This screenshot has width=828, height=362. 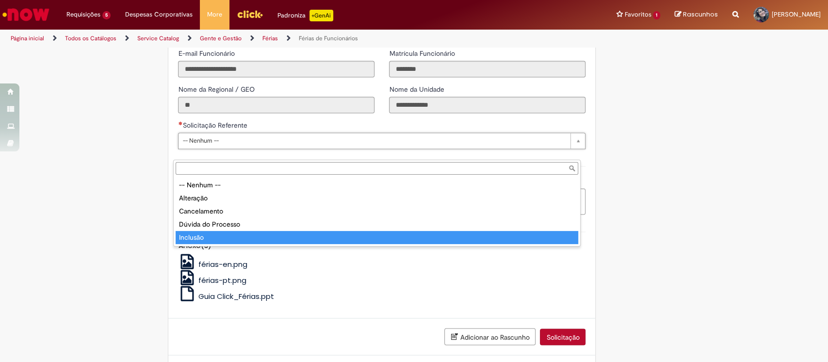 What do you see at coordinates (377, 211) in the screenshot?
I see `div: Cancelamento` at bounding box center [377, 211].